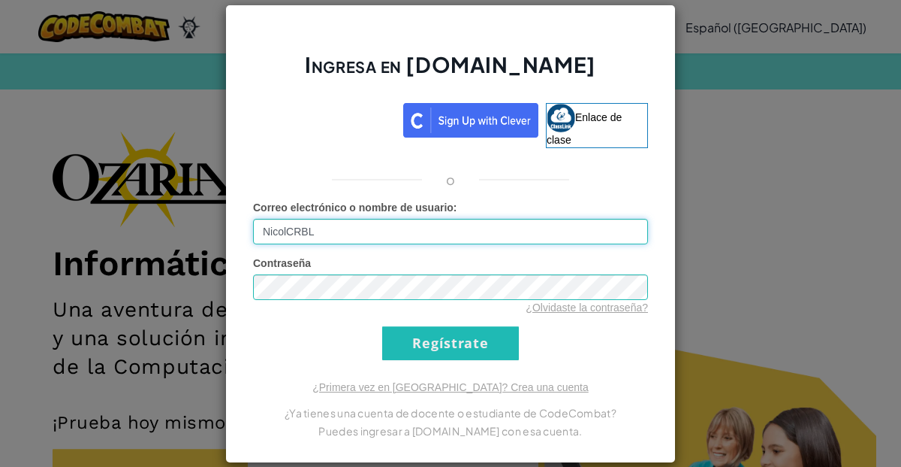 The width and height of the screenshot is (901, 467). Describe the element at coordinates (587, 307) in the screenshot. I see `font: ¿Olvidaste la contraseña?` at that location.